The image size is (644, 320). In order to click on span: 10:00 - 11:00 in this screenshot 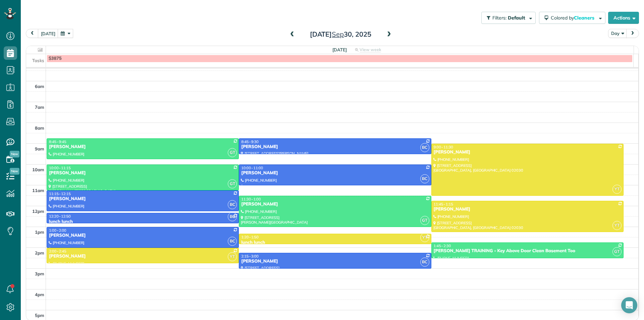, I will do `click(252, 168)`.